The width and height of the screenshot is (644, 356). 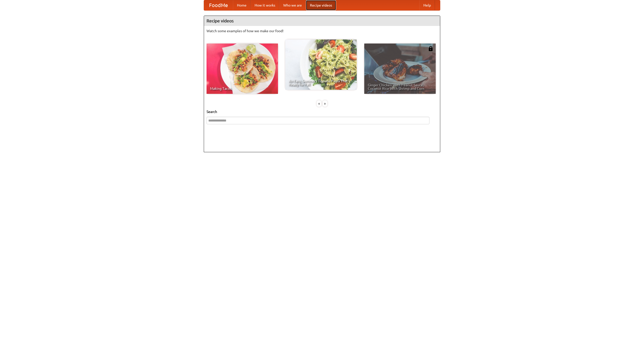 I want to click on h4: Recipe videos, so click(x=322, y=21).